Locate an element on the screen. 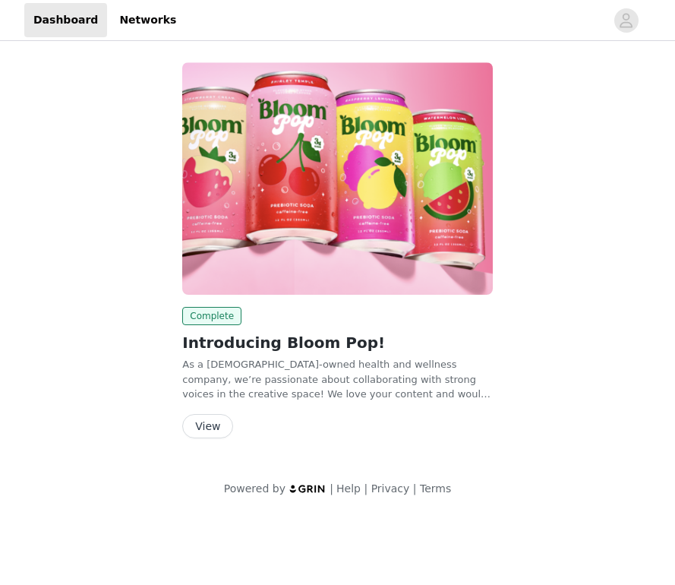 The image size is (675, 585). span: Powered by is located at coordinates (254, 488).